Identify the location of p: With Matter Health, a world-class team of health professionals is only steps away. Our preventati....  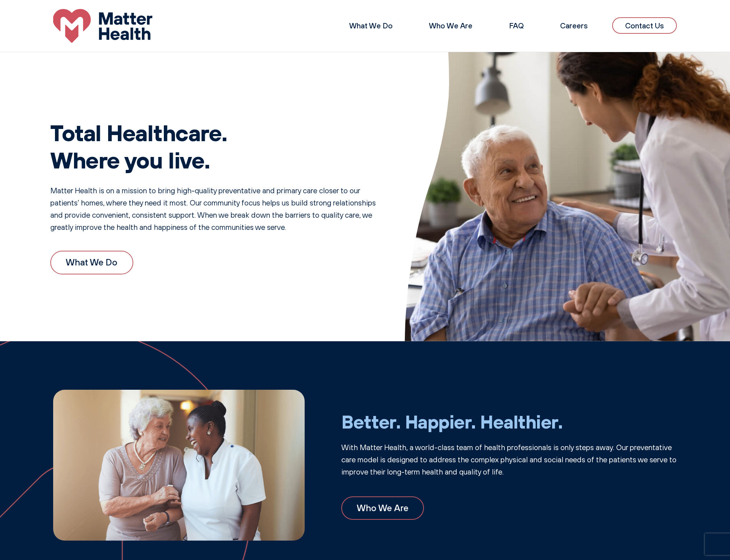
(509, 460).